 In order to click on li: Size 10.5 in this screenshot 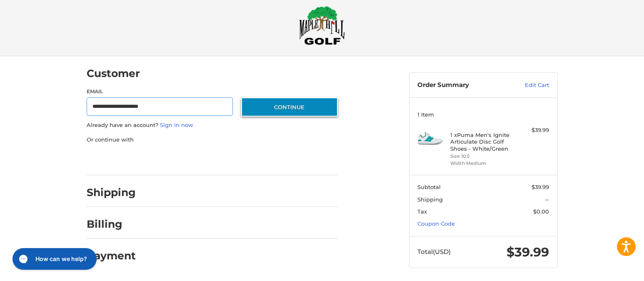, I will do `click(482, 156)`.